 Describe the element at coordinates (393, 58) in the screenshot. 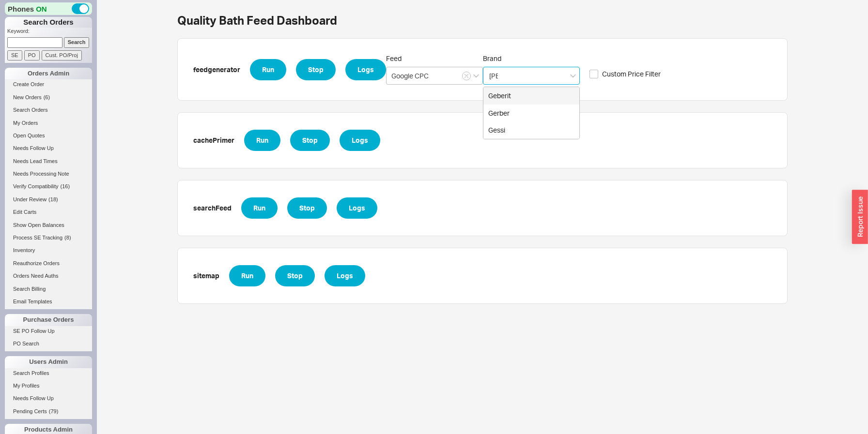

I see `span: Feed` at that location.